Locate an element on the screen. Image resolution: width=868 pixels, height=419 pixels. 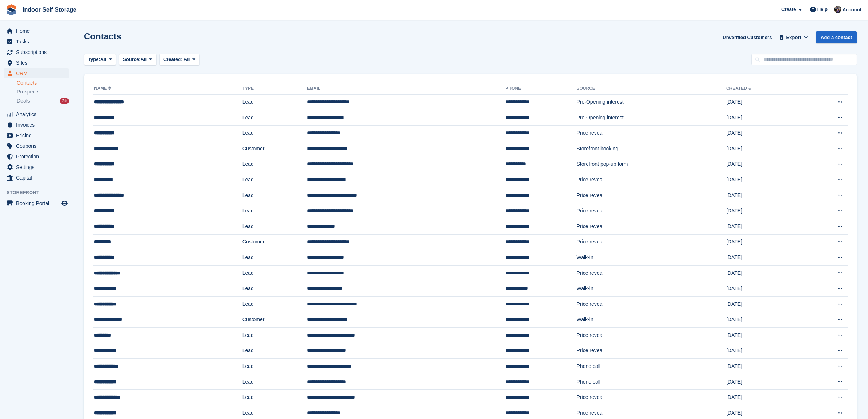
span: Coupons is located at coordinates (38, 145).